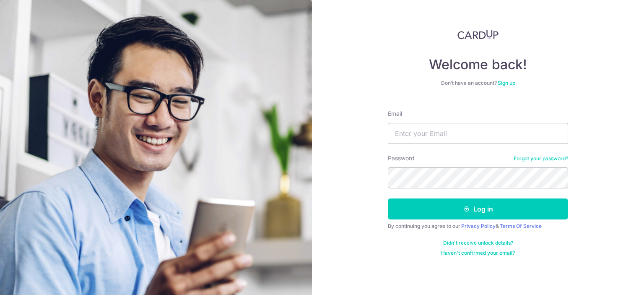 This screenshot has width=644, height=295. Describe the element at coordinates (521, 226) in the screenshot. I see `a: Terms Of Service` at that location.